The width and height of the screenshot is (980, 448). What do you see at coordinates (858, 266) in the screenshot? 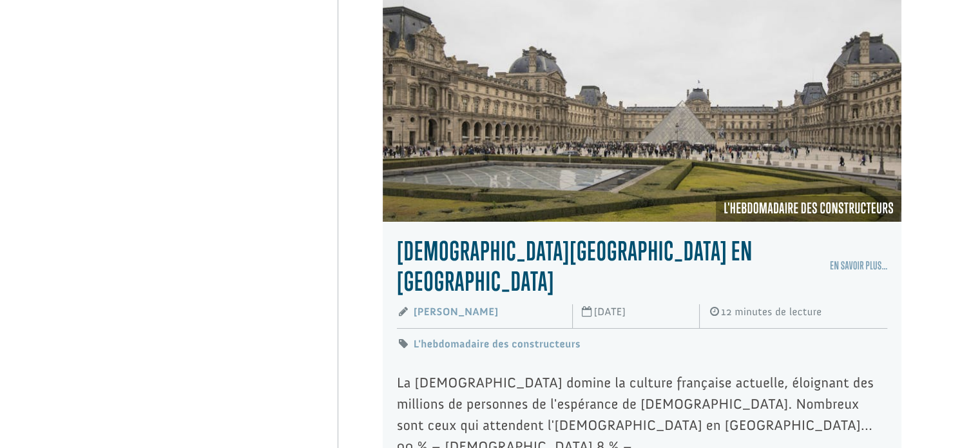
I see `font: En savoir plus…` at bounding box center [858, 266].